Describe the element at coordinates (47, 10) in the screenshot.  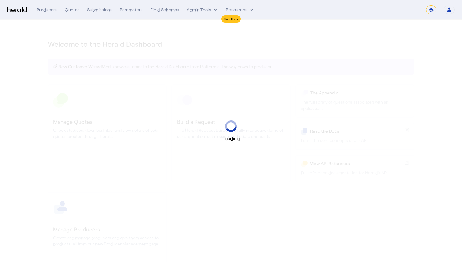
I see `div: Producers` at that location.